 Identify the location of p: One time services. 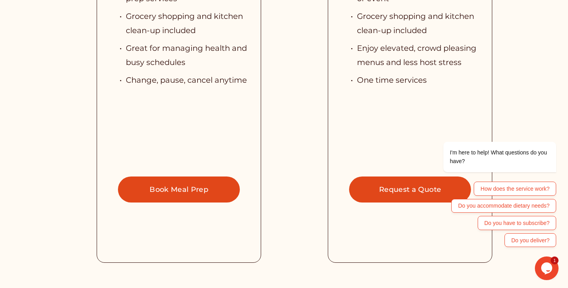
(418, 80).